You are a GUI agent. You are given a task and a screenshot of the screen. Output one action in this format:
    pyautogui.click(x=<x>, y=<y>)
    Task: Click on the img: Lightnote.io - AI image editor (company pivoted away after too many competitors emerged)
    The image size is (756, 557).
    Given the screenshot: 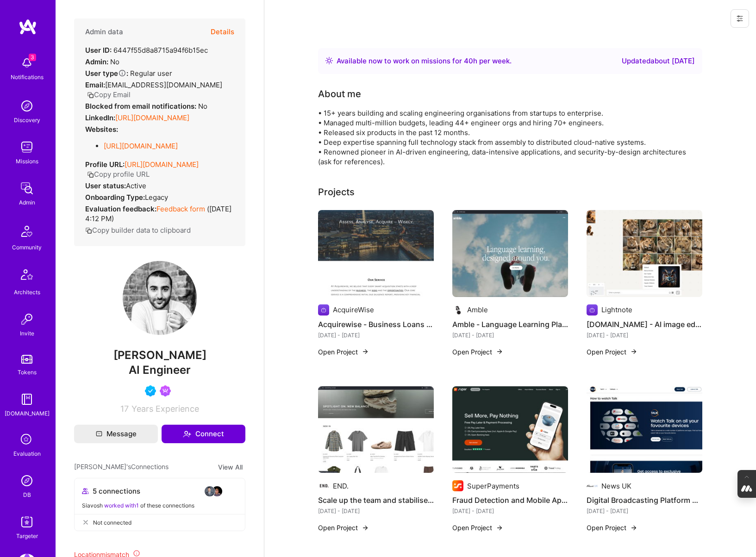 What is the action you would take?
    pyautogui.click(x=644, y=254)
    